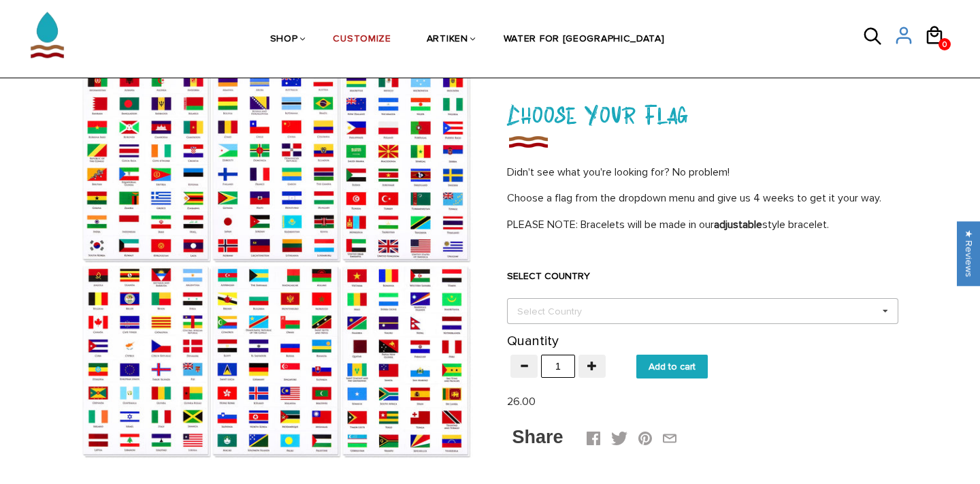 The image size is (980, 484). Describe the element at coordinates (702, 114) in the screenshot. I see `h1: Choose Your Flag` at that location.